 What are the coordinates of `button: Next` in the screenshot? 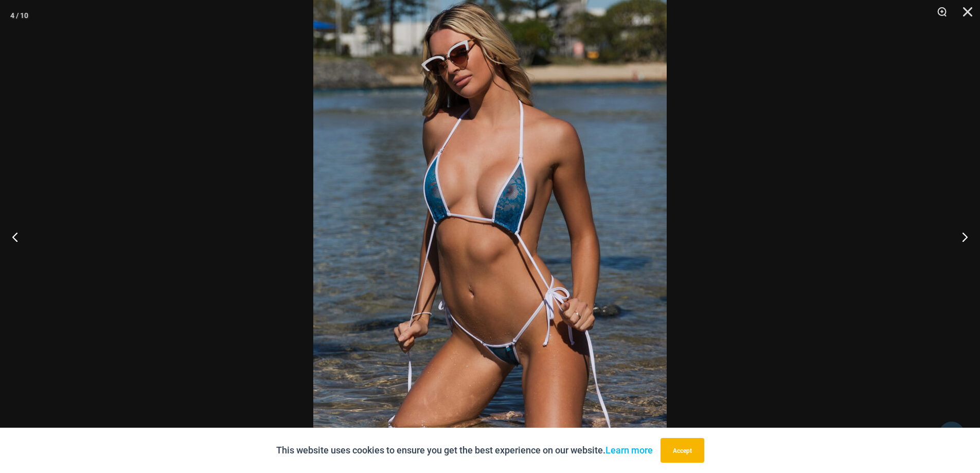 It's located at (960, 236).